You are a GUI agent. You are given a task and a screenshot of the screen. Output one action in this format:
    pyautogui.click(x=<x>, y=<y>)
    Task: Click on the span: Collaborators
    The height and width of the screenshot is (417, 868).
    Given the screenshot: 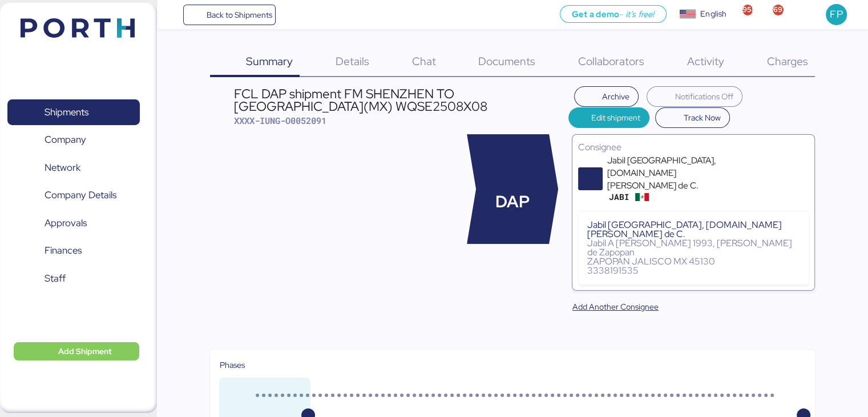 What is the action you would take?
    pyautogui.click(x=611, y=61)
    